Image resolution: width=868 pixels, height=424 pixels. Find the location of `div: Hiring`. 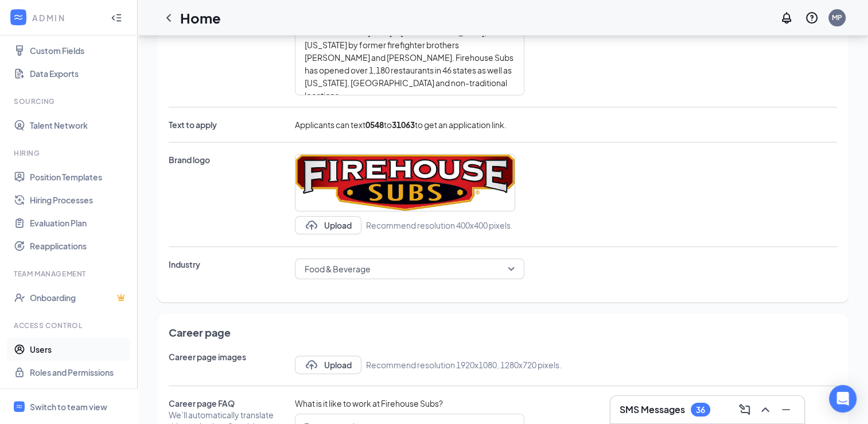

div: Hiring is located at coordinates (70, 153).